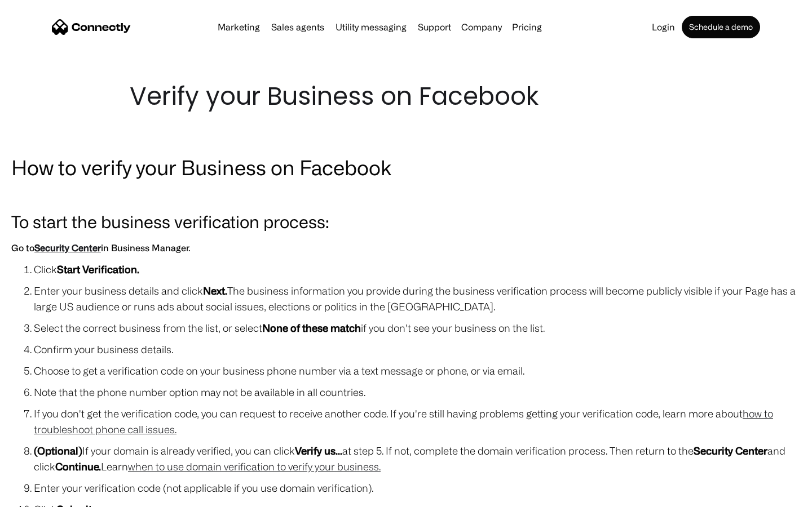 This screenshot has height=507, width=812. What do you see at coordinates (371, 27) in the screenshot?
I see `a: Utility messaging` at bounding box center [371, 27].